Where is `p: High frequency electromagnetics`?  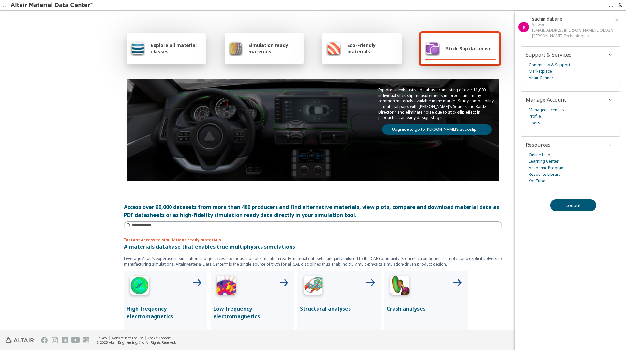 p: High frequency electromagnetics is located at coordinates (166, 312).